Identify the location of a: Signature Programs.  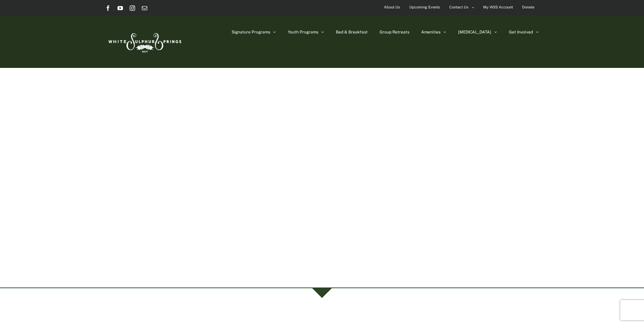
(254, 32).